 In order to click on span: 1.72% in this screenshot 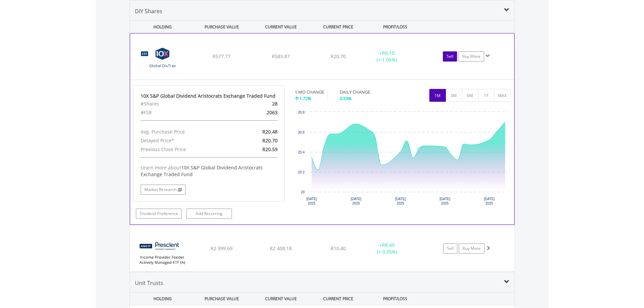, I will do `click(305, 98)`.